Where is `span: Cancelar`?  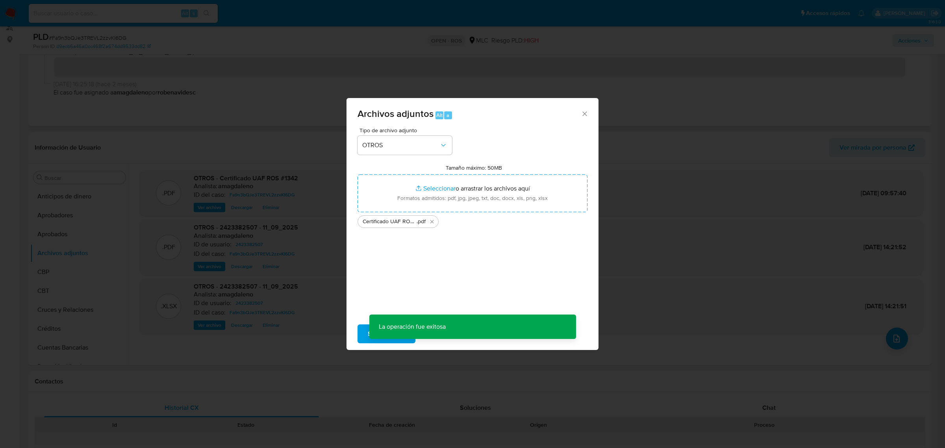
span: Cancelar is located at coordinates (441, 334).